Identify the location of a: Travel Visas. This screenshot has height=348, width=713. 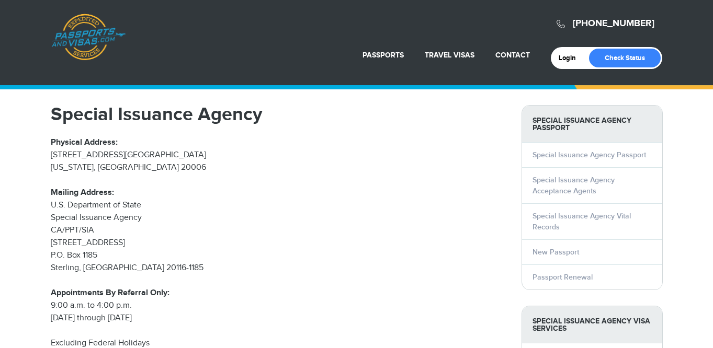
(449, 55).